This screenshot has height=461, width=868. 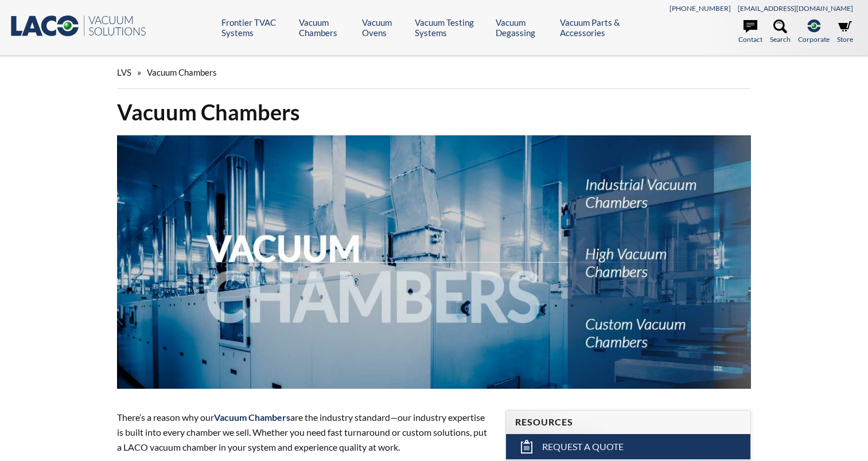 What do you see at coordinates (326, 27) in the screenshot?
I see `a: Vacuum Chambers` at bounding box center [326, 27].